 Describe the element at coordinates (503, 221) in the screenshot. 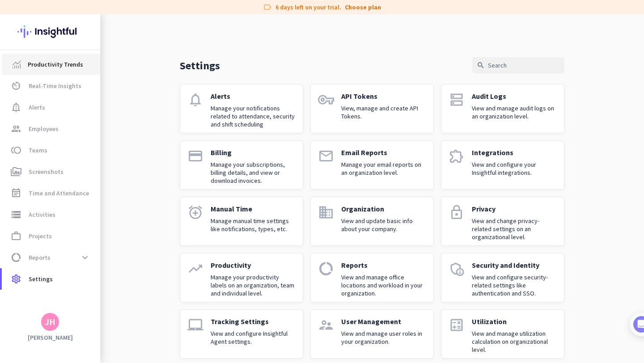

I see `a: lockPrivacyView and change privacy-related settings on an organizational level.` at that location.